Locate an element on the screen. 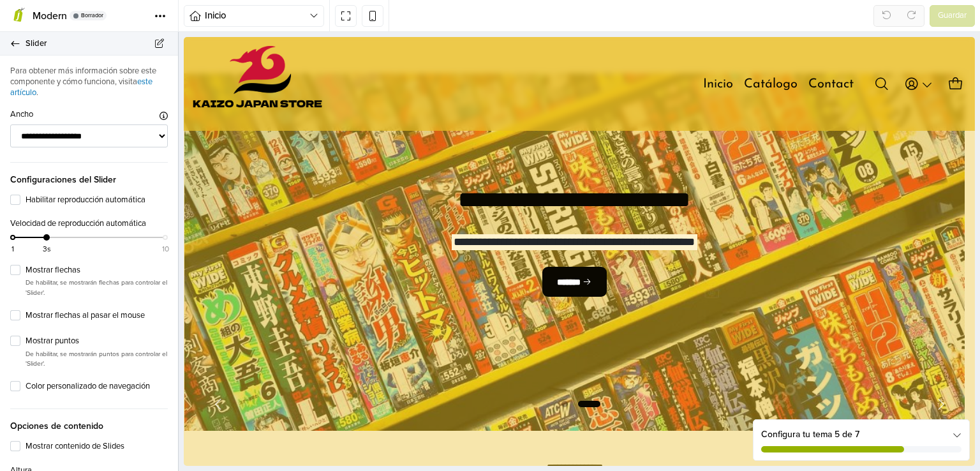  a: Inicio is located at coordinates (534, 48).